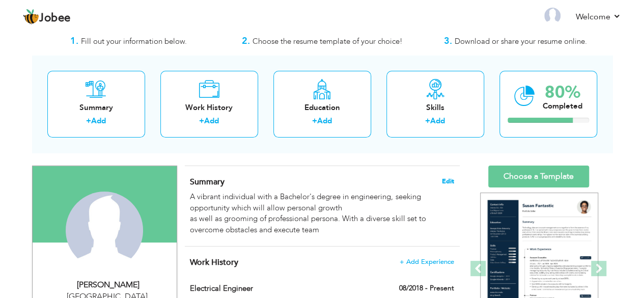 The width and height of the screenshot is (644, 298). I want to click on span: Jobee, so click(55, 18).